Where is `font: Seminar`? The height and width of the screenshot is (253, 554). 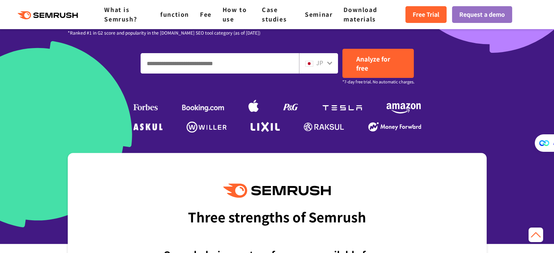 font: Seminar is located at coordinates (319, 14).